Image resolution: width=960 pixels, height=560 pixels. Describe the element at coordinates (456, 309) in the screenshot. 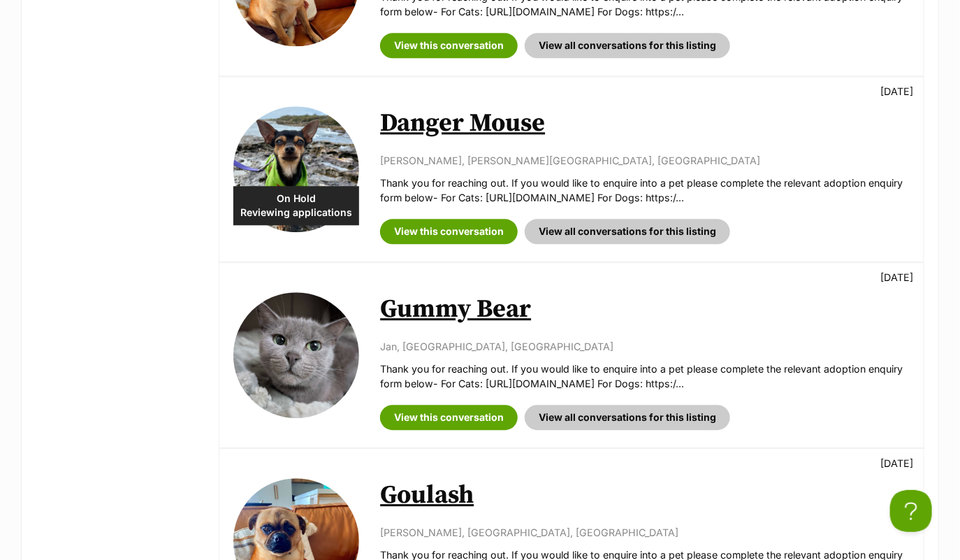

I see `a: Gummy Bear` at that location.